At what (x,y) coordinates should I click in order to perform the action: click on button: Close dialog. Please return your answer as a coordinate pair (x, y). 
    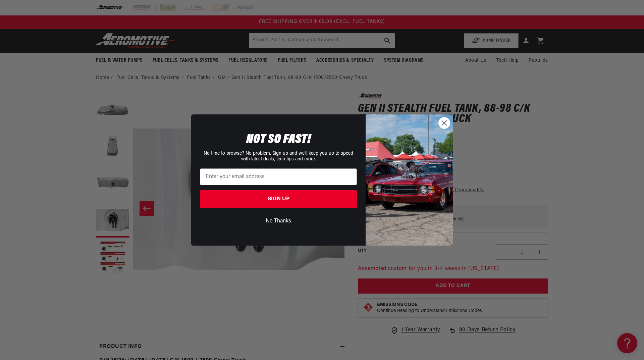
    Looking at the image, I should click on (445, 122).